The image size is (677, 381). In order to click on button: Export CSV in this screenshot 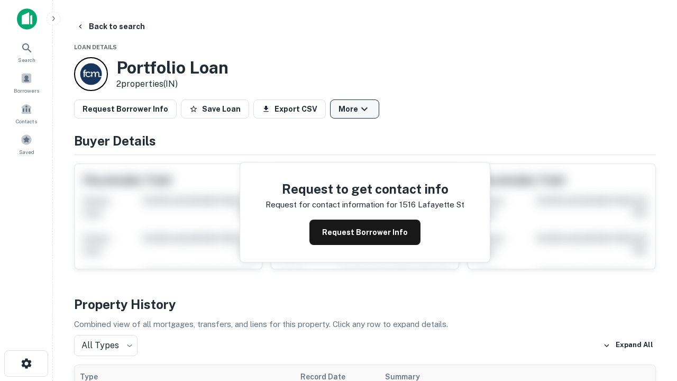, I will do `click(289, 109)`.